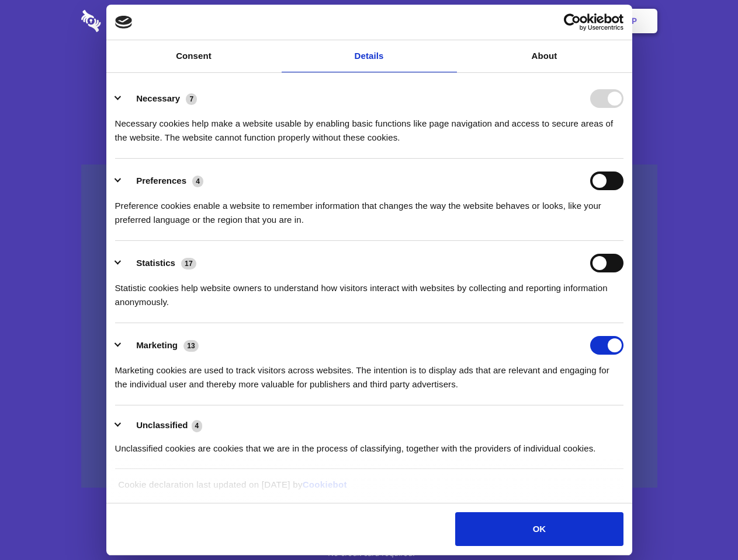 This screenshot has width=738, height=560. Describe the element at coordinates (501, 21) in the screenshot. I see `a: Contact` at that location.